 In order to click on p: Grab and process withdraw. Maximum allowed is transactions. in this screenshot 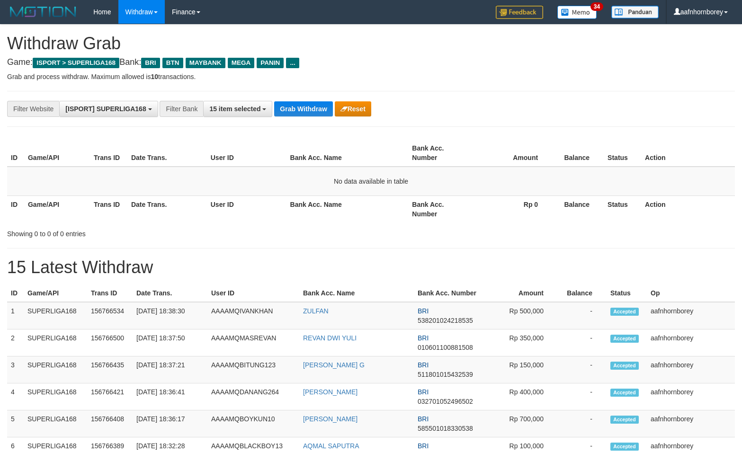, I will do `click(371, 77)`.